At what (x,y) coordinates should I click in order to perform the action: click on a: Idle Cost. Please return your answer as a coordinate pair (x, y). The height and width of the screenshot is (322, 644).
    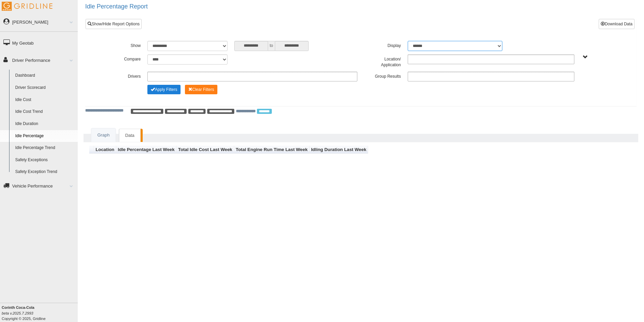
    Looking at the image, I should click on (45, 100).